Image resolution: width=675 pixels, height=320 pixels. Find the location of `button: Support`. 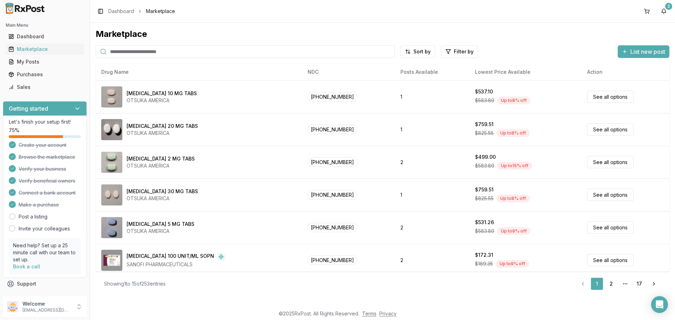

button: Support is located at coordinates (45, 284).